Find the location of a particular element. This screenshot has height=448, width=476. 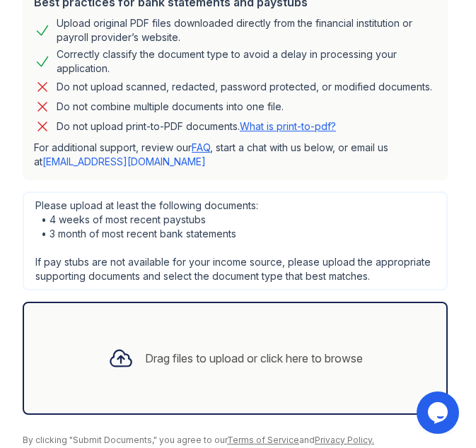

a: Terms of Service is located at coordinates (263, 440).